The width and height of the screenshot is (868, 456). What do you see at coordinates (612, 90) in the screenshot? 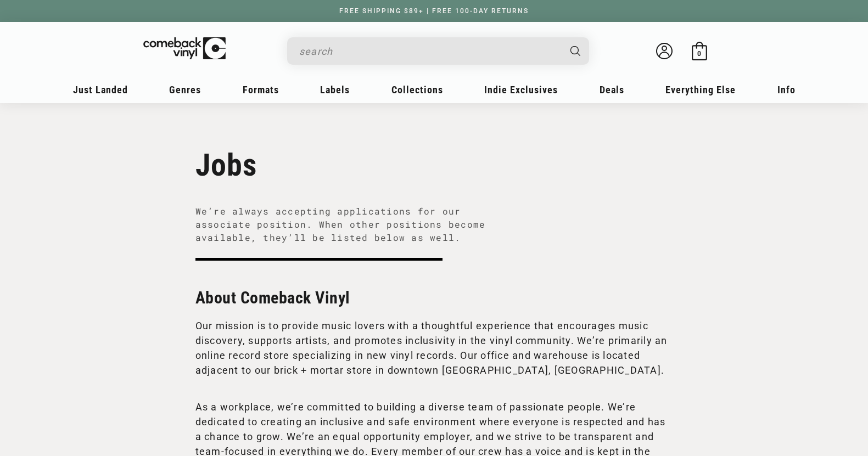
I see `span: Deals` at bounding box center [612, 90].